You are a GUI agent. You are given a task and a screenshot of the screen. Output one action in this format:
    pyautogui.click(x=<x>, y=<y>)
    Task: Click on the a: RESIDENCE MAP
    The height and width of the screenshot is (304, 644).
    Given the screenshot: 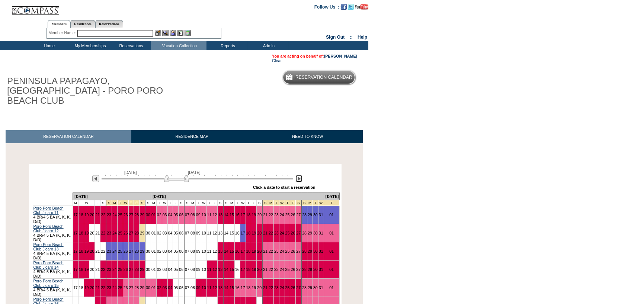 What is the action you would take?
    pyautogui.click(x=192, y=137)
    